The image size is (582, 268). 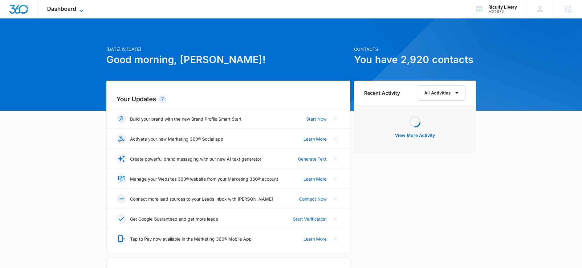 I want to click on p: Tap to Pay now available in the Marketing 360® Mobile App, so click(x=191, y=239).